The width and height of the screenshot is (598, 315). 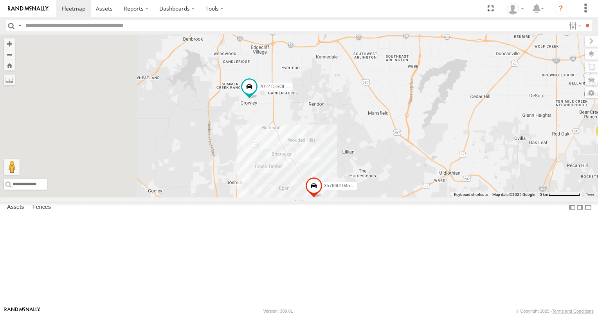 What do you see at coordinates (588, 207) in the screenshot?
I see `label: Hide Summary Table` at bounding box center [588, 207].